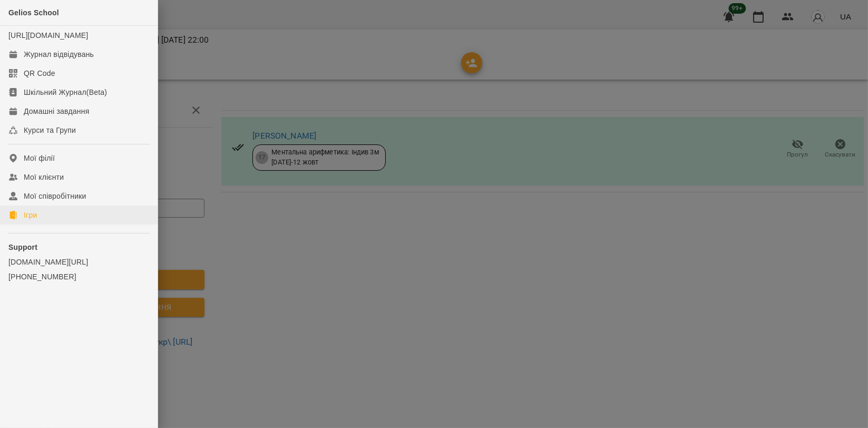 The height and width of the screenshot is (428, 868). I want to click on div: Мої співробітники, so click(55, 196).